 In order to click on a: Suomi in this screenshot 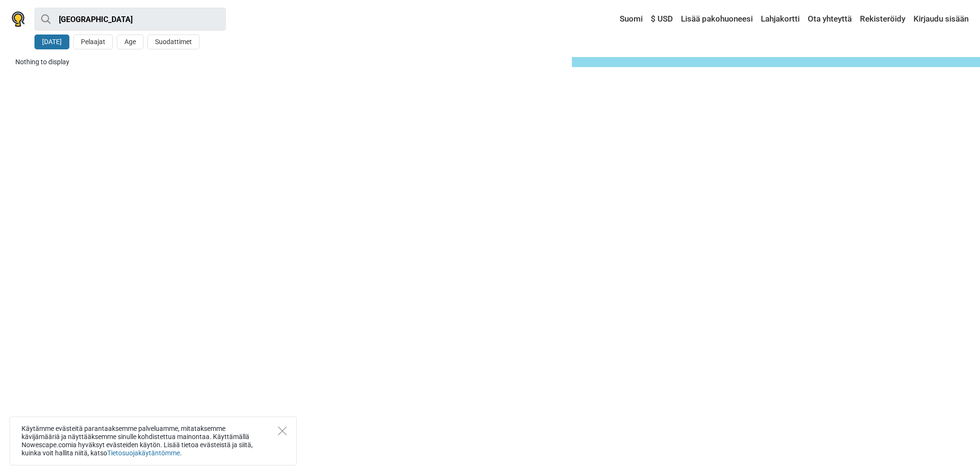, I will do `click(627, 19)`.